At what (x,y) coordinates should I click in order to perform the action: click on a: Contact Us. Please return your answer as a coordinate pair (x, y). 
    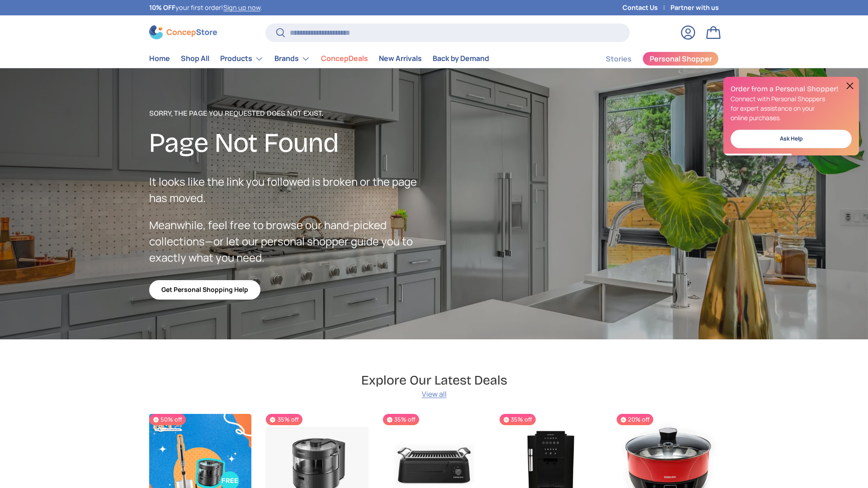
    Looking at the image, I should click on (647, 7).